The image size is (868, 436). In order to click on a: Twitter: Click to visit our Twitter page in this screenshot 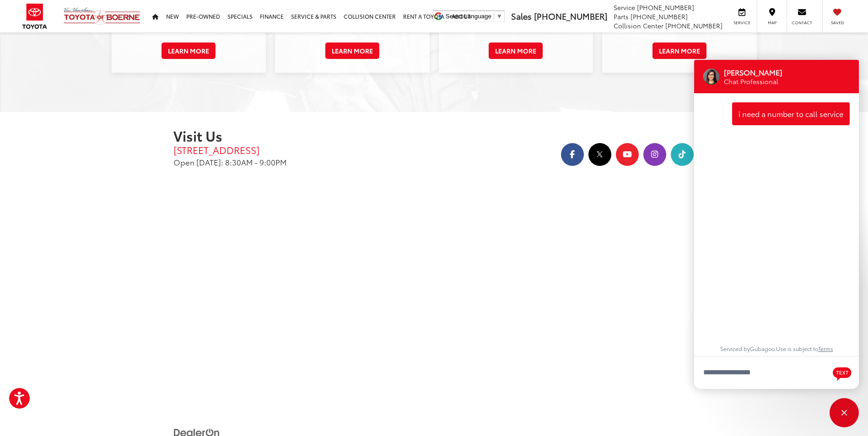, I will do `click(600, 154)`.